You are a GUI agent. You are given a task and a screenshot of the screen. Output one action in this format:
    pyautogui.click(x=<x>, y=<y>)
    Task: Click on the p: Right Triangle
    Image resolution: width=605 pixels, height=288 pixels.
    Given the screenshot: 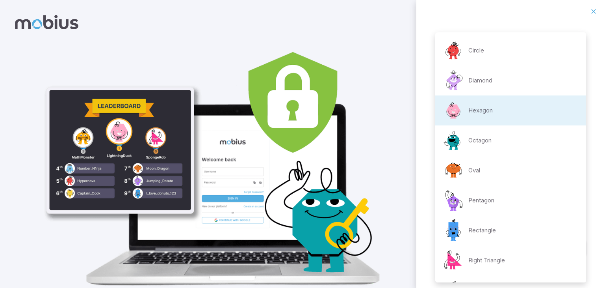 What is the action you would take?
    pyautogui.click(x=487, y=260)
    